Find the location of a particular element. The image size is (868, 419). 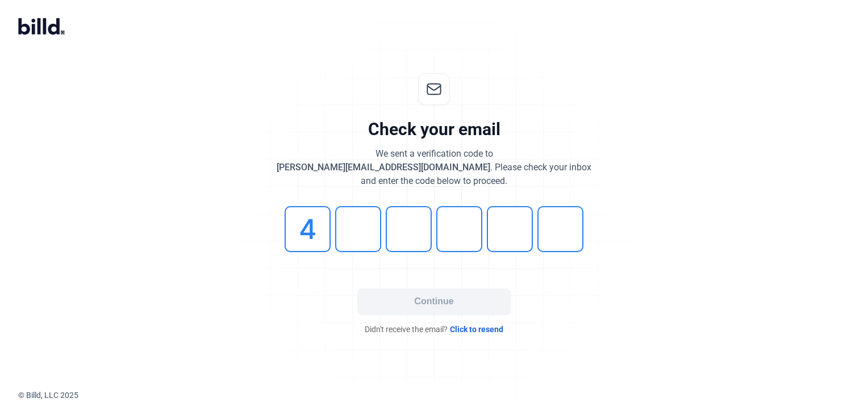

div: Check your email is located at coordinates (434, 130).